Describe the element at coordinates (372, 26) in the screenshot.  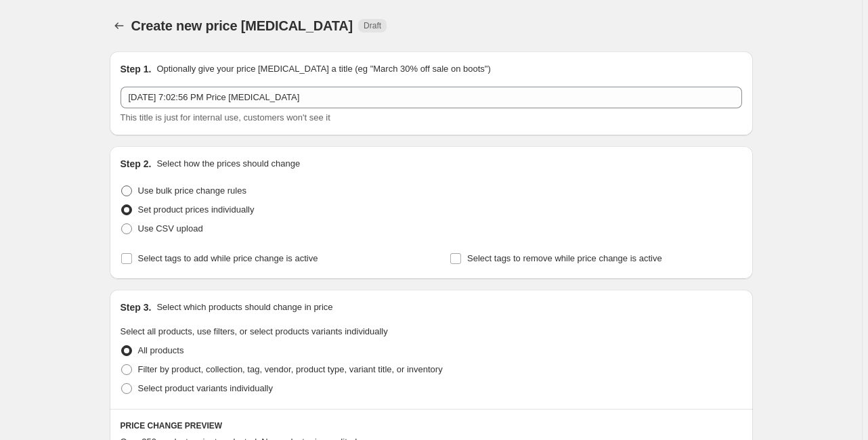
I see `span: Draft` at that location.